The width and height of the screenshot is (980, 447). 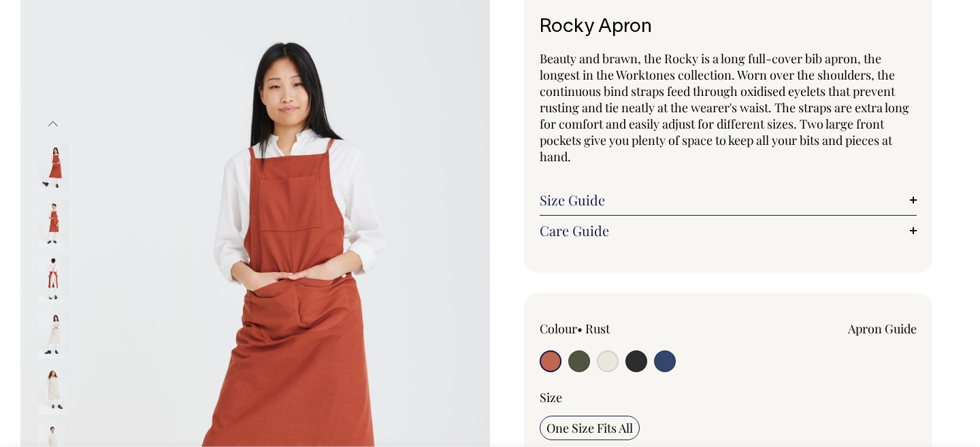 What do you see at coordinates (728, 200) in the screenshot?
I see `a: Size Guide` at bounding box center [728, 200].